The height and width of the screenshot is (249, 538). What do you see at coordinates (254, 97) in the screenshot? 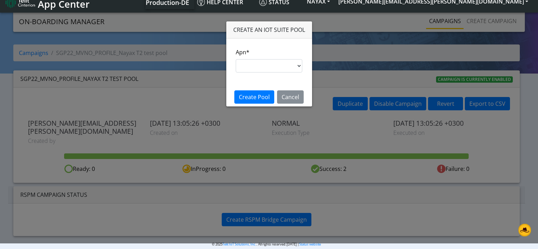
I see `span: Create Pool` at bounding box center [254, 97].